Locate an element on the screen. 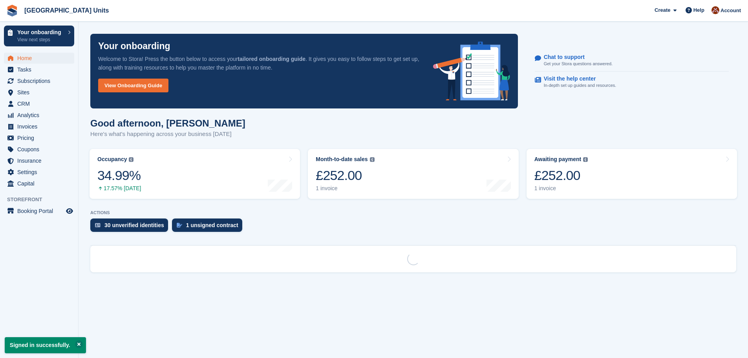 Image resolution: width=748 pixels, height=358 pixels. a: Your onboarding View next steps is located at coordinates (39, 36).